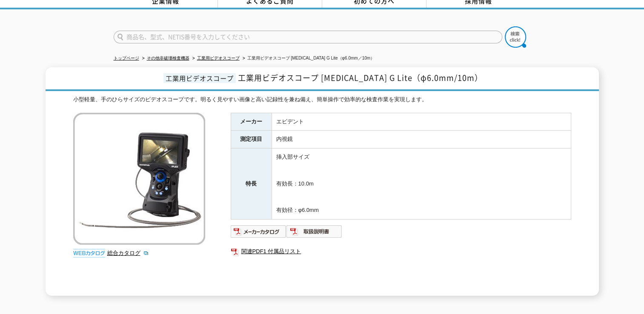 This screenshot has width=644, height=314. What do you see at coordinates (251, 122) in the screenshot?
I see `th: メーカー` at bounding box center [251, 122].